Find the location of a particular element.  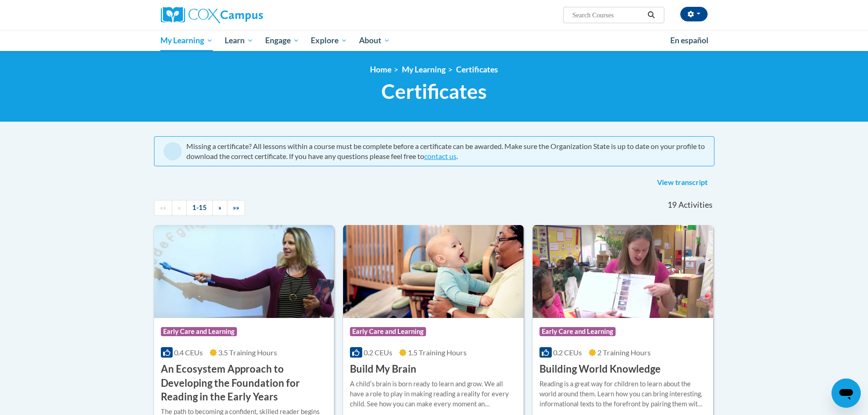

span: My Learning is located at coordinates (186, 41).